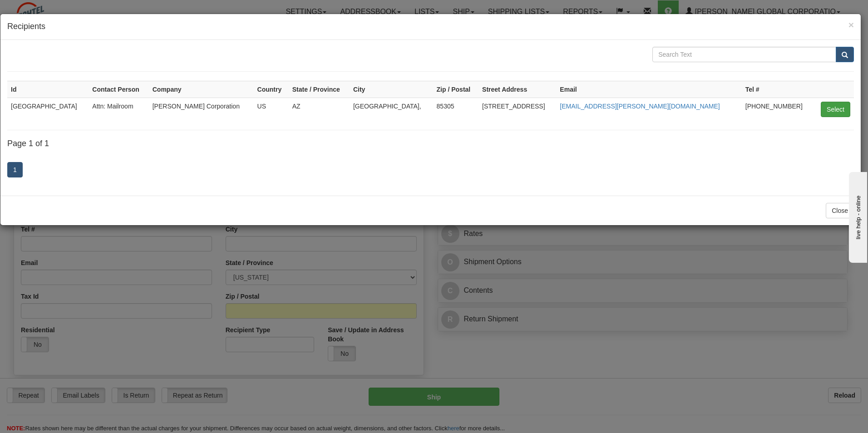 The height and width of the screenshot is (433, 868). What do you see at coordinates (119, 89) in the screenshot?
I see `th: Contact Person` at bounding box center [119, 89].